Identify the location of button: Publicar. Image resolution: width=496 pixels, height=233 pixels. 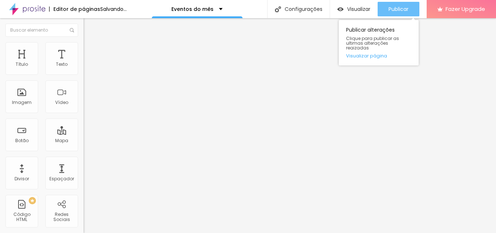
(399, 9).